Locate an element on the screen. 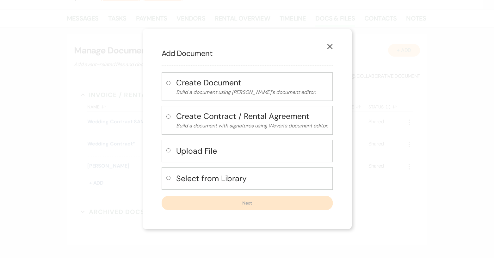 The width and height of the screenshot is (494, 258). button: Create Contract / Rental AgreementBuild a document with signatures using Weven's document editor. is located at coordinates (252, 120).